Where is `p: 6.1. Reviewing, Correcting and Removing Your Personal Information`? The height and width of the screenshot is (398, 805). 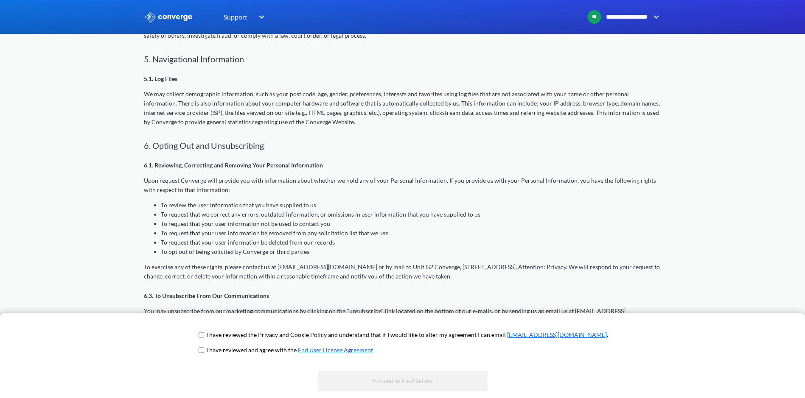 p: 6.1. Reviewing, Correcting and Removing Your Personal Information is located at coordinates (402, 165).